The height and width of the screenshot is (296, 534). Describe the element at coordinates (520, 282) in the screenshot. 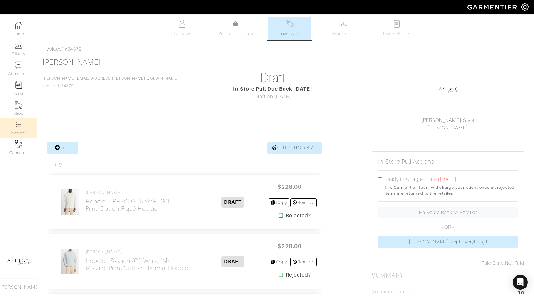

I see `div: Open Intercom Messenger` at that location.